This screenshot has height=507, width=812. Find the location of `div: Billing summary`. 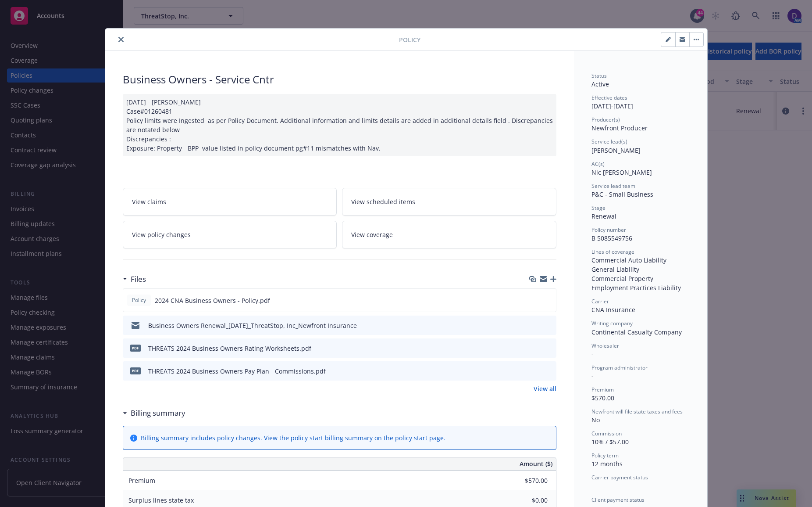

div: Billing summary is located at coordinates (154, 413).